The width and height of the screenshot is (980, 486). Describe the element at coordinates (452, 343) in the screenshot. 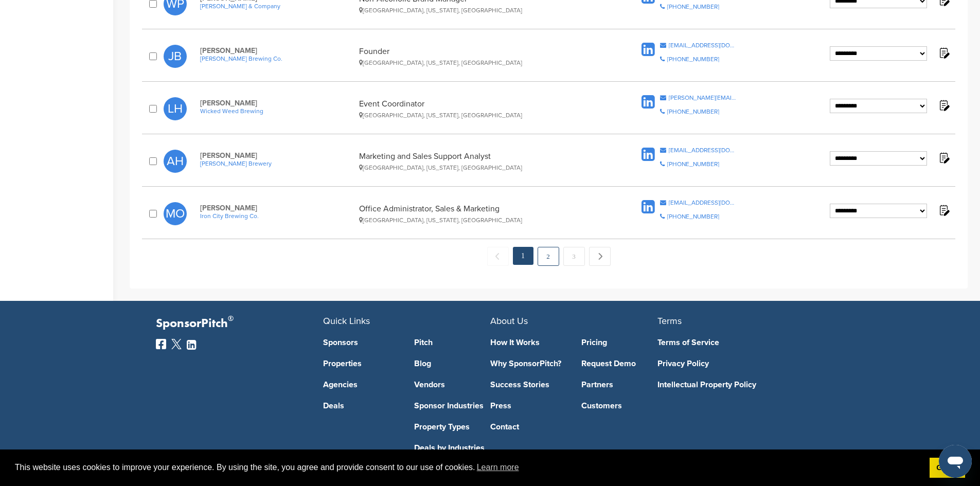

I see `a: Pitch` at that location.